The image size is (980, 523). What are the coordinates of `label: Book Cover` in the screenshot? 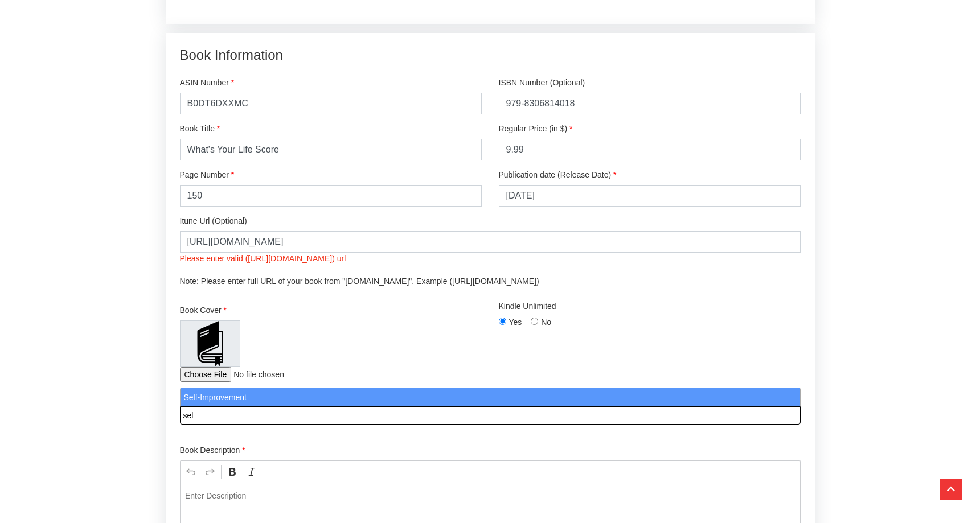 It's located at (203, 310).